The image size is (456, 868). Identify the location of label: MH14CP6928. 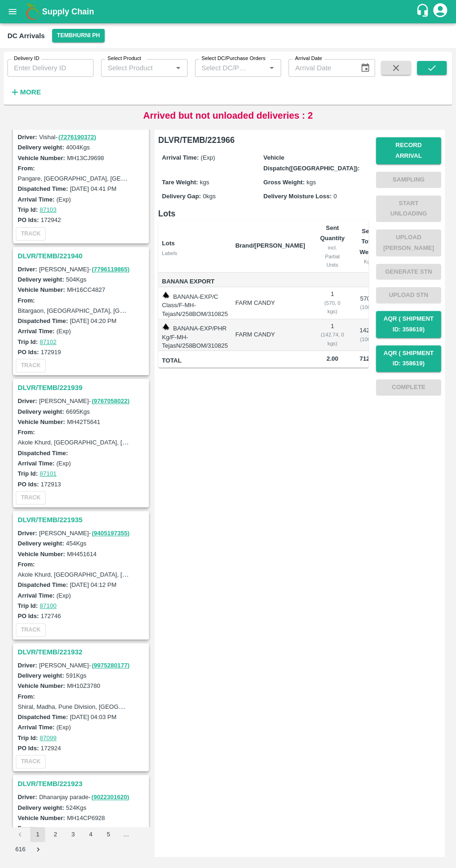
(86, 818).